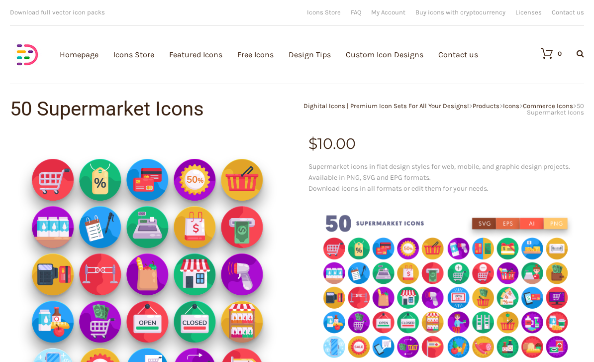 The height and width of the screenshot is (362, 594). What do you see at coordinates (153, 109) in the screenshot?
I see `h1: 50 Supermarket Icons` at bounding box center [153, 109].